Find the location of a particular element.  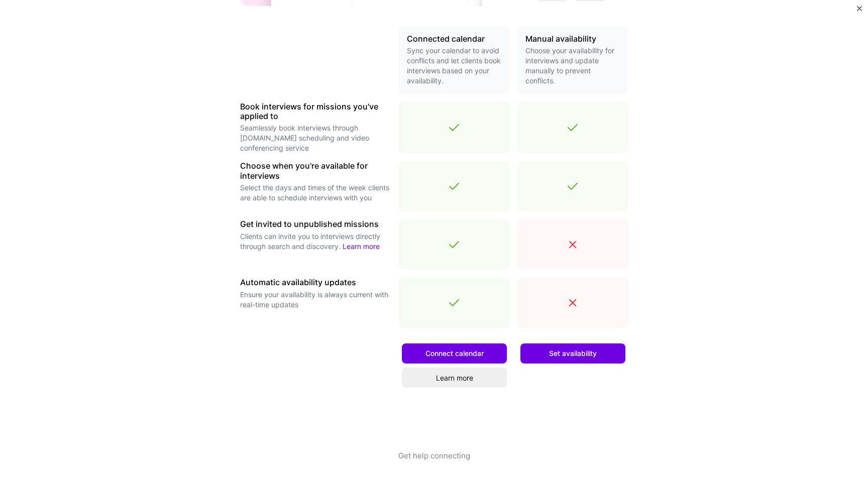

h3: Connected calendar is located at coordinates (454, 39).